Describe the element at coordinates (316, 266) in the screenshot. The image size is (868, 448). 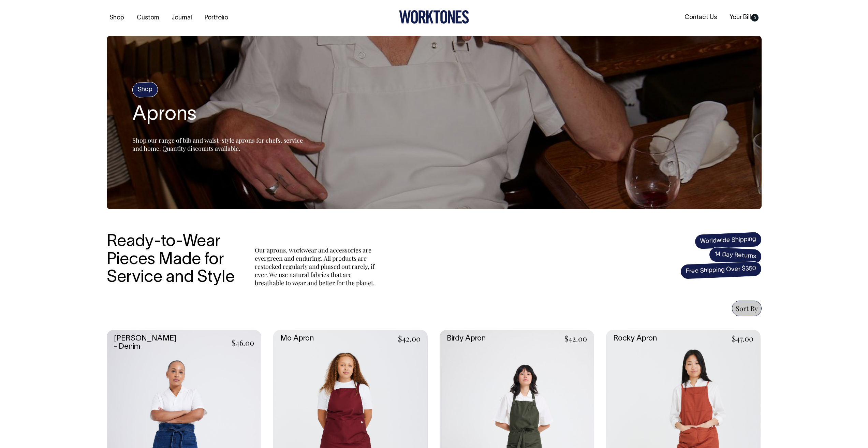
I see `p: Our aprons, workwear and accessories are evergreen and enduring. All products are restocked regul...` at that location.